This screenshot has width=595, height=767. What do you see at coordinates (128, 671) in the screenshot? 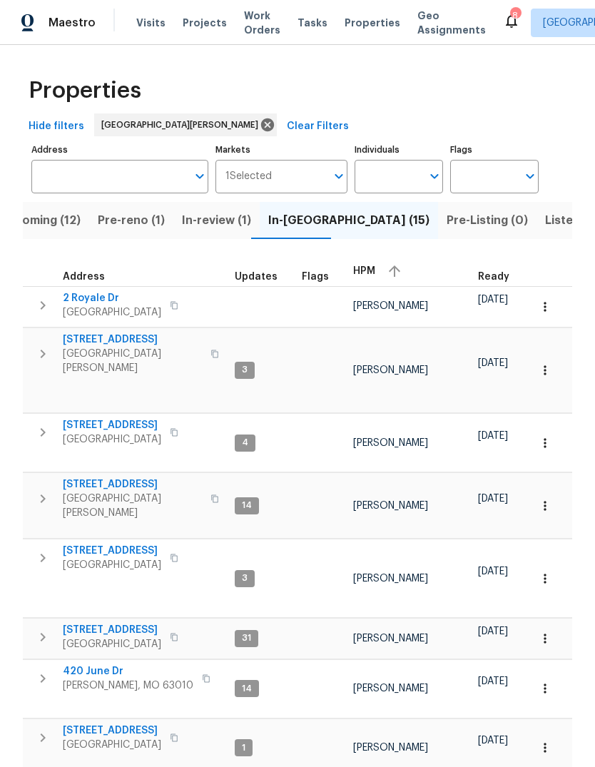
I see `span: 420 June Dr` at bounding box center [128, 671].